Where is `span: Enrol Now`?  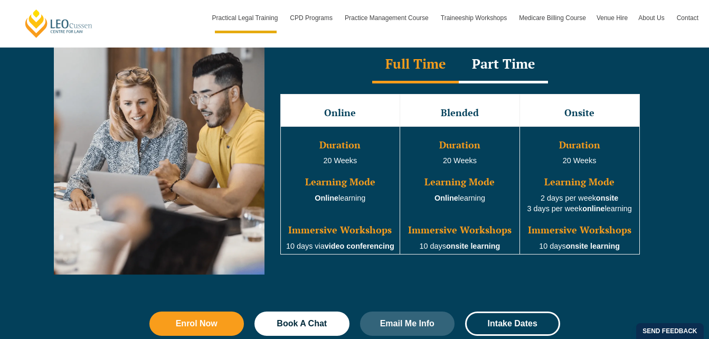
span: Enrol Now is located at coordinates (196, 323).